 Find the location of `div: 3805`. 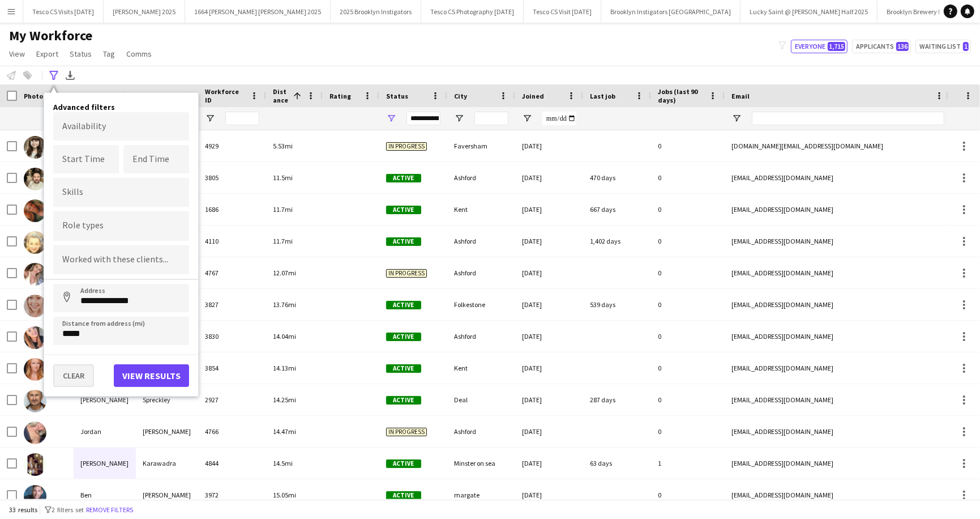

div: 3805 is located at coordinates (232, 177).